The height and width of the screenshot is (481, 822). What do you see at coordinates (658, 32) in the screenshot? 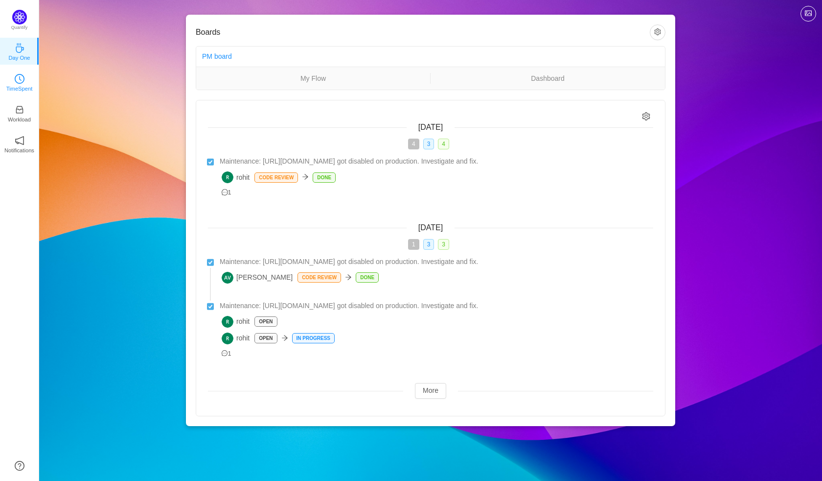
I see `button: icon: setting` at bounding box center [658, 32].